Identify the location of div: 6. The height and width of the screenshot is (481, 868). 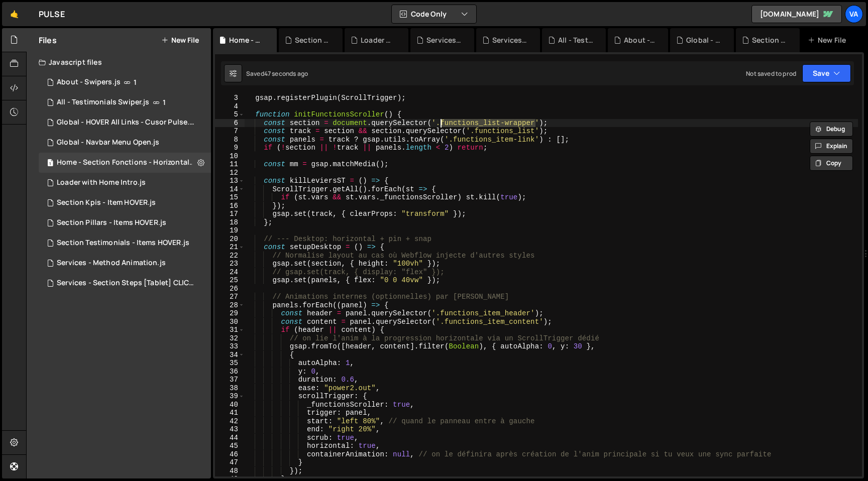
(229, 123).